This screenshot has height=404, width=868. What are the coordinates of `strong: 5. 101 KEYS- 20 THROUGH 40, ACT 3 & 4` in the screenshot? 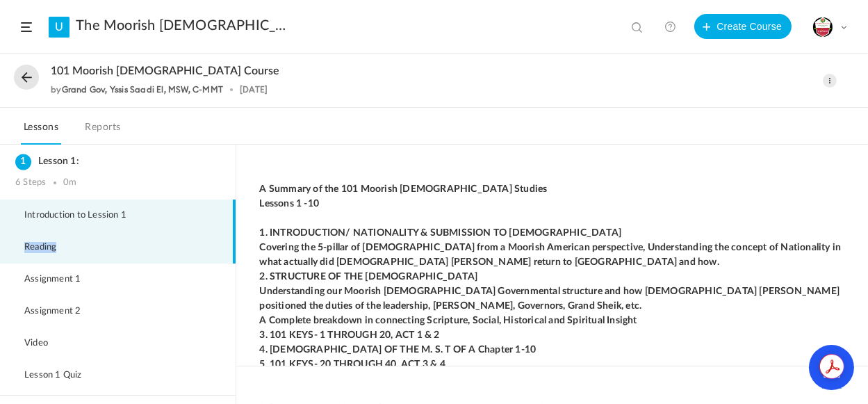 It's located at (352, 364).